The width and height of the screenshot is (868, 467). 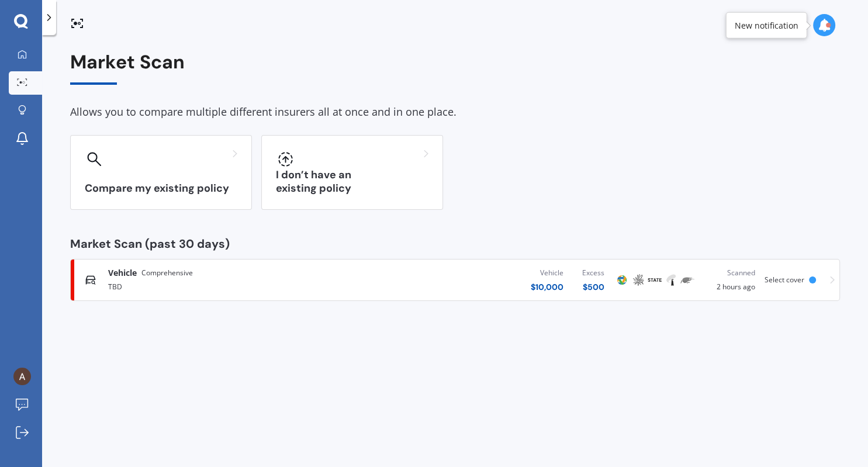 What do you see at coordinates (547, 287) in the screenshot?
I see `div: $ 10,000` at bounding box center [547, 287].